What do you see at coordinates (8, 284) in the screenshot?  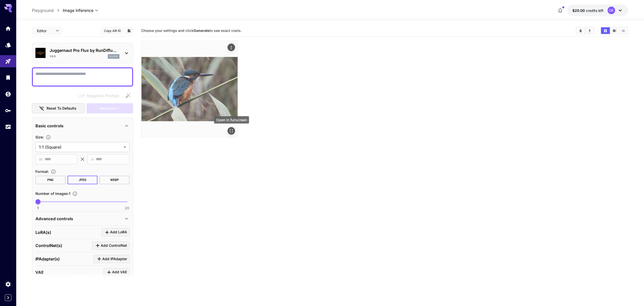 I see `div: Settings` at bounding box center [8, 284].